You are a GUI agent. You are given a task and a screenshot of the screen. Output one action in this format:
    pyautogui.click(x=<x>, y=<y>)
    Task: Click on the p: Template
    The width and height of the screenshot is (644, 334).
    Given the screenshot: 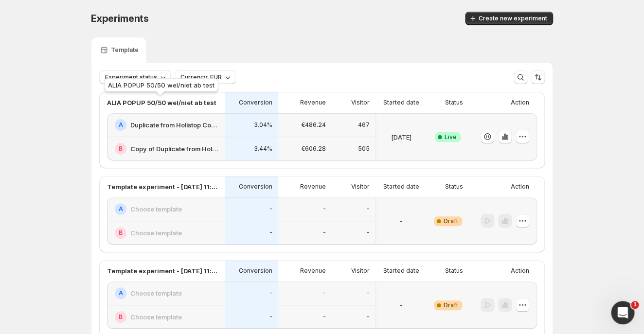 What is the action you would take?
    pyautogui.click(x=125, y=50)
    